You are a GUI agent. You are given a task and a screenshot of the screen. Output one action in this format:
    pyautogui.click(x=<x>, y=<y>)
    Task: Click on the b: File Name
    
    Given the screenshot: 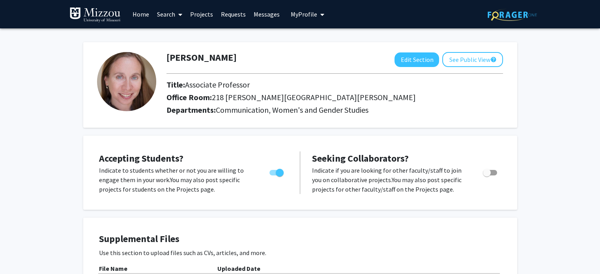 What is the action you would take?
    pyautogui.click(x=113, y=269)
    